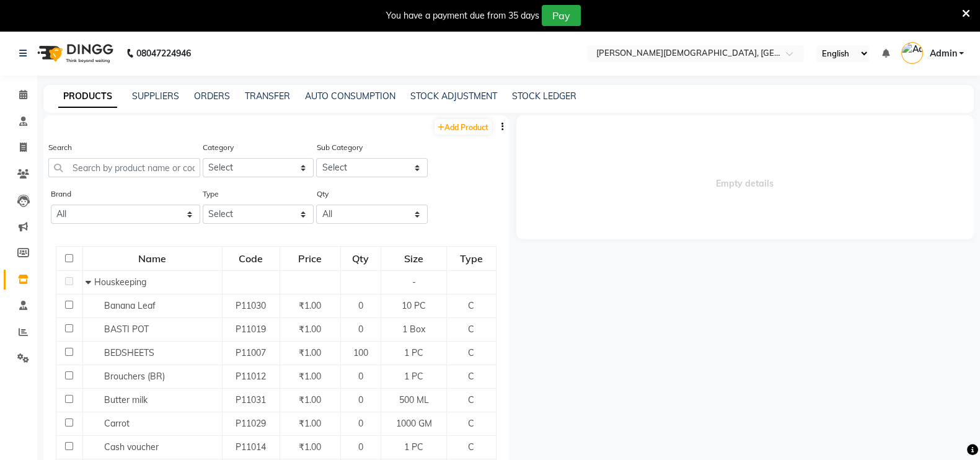 The width and height of the screenshot is (980, 460). What do you see at coordinates (912, 53) in the screenshot?
I see `img: Admin` at bounding box center [912, 53].